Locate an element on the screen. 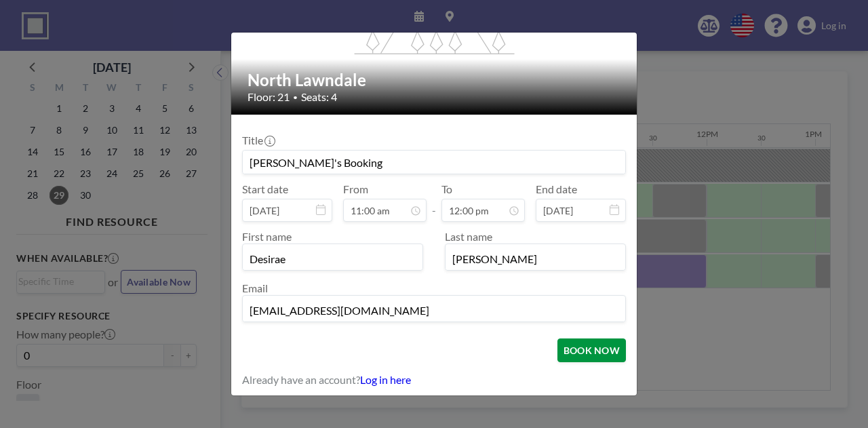 This screenshot has width=868, height=428. label: To is located at coordinates (446, 189).